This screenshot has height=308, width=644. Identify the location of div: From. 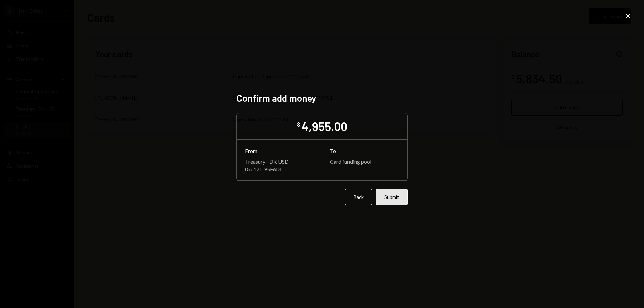
(279, 151).